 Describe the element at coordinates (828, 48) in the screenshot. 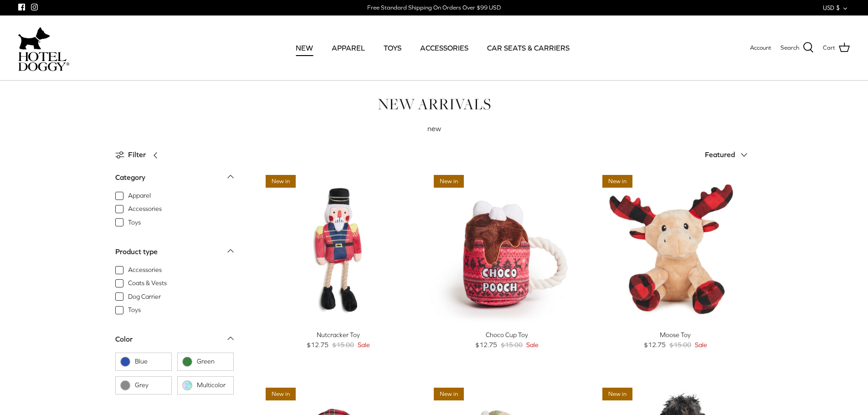

I see `span: Cart` at that location.